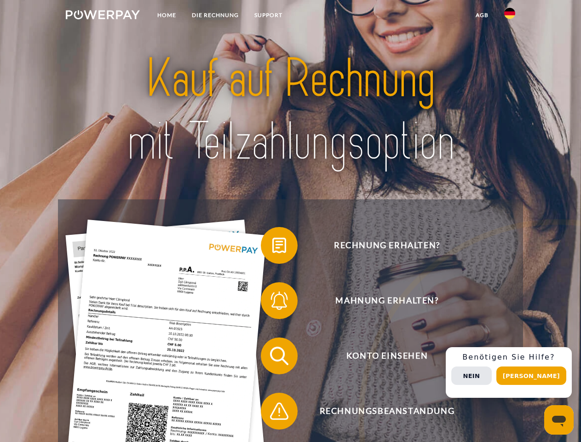 This screenshot has height=442, width=581. What do you see at coordinates (381, 300) in the screenshot?
I see `a: Mahnung erhalten?` at bounding box center [381, 300].